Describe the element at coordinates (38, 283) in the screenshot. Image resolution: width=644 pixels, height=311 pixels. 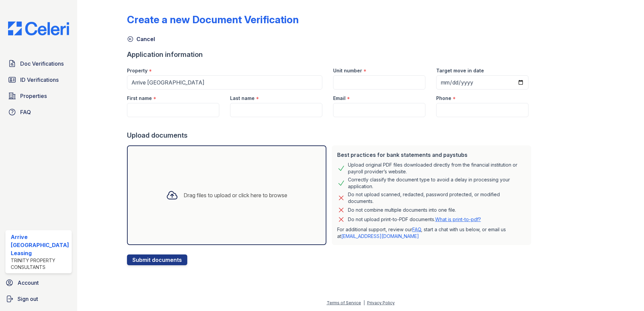
I see `a: Account` at that location.